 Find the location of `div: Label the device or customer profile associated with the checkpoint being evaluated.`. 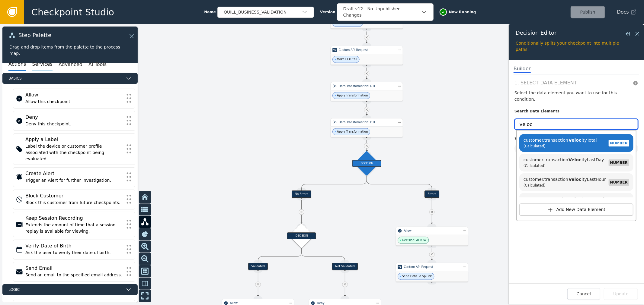

div: Label the device or customer profile associated with the checkpoint being evaluated. is located at coordinates (74, 153).